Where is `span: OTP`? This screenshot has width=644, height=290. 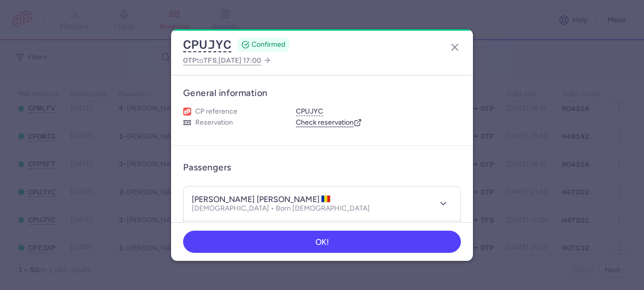
span: OTP is located at coordinates (190, 61).